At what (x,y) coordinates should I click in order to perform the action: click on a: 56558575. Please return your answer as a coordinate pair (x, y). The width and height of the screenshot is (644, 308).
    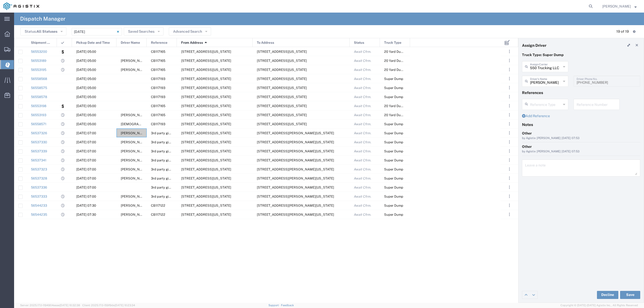
    Looking at the image, I should click on (39, 88).